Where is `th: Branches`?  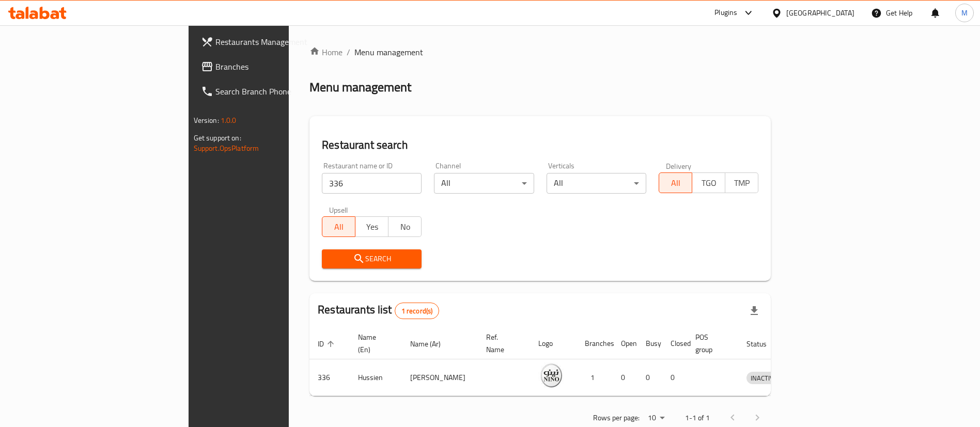 th: Branches is located at coordinates (595, 344).